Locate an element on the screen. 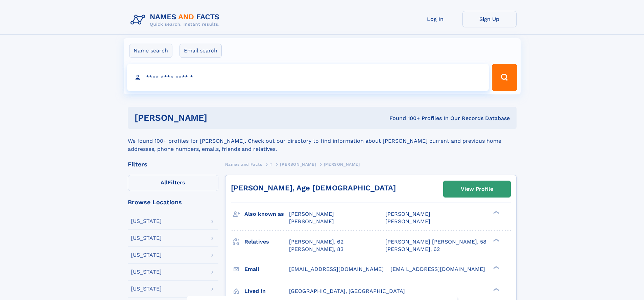 The image size is (644, 300). span: T is located at coordinates (271, 164).